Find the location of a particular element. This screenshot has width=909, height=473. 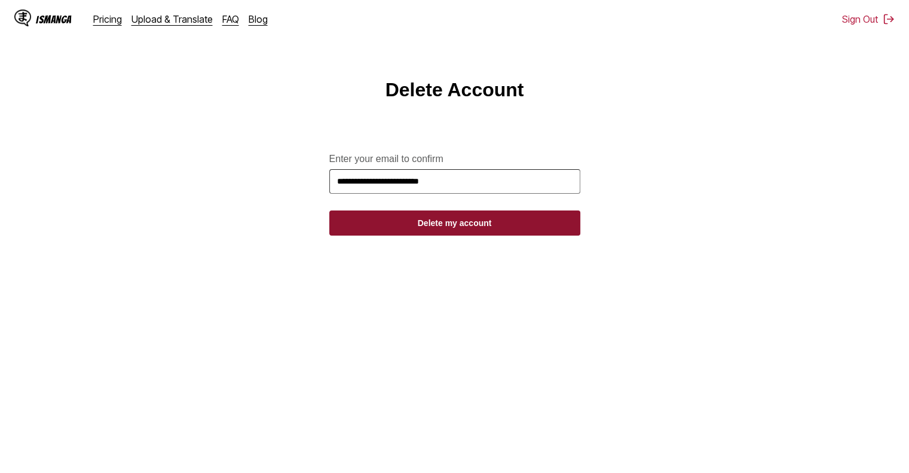

a: FAQ is located at coordinates (231, 19).